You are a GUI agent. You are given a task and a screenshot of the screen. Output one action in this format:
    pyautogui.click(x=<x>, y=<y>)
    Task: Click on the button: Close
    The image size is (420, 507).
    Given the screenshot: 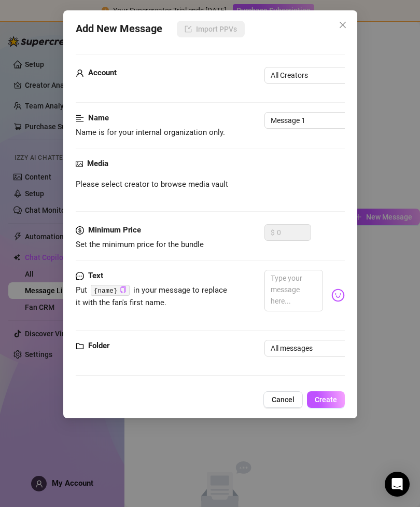 What is the action you would take?
    pyautogui.click(x=343, y=25)
    